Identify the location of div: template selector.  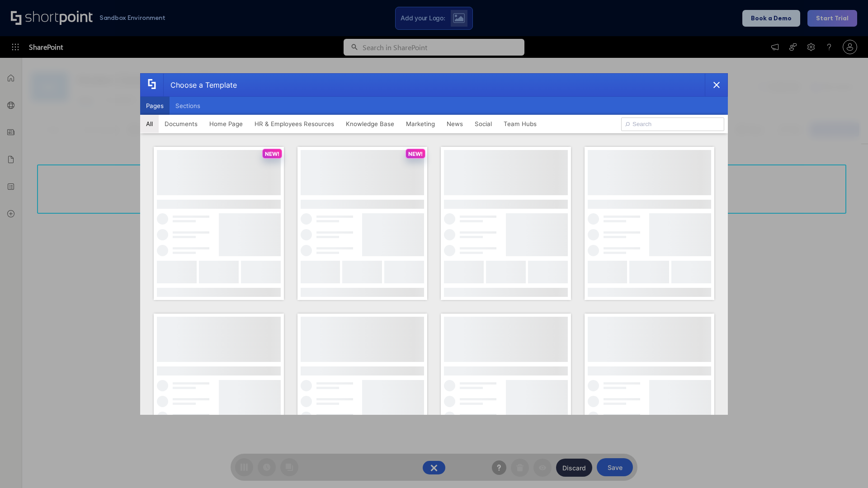
(434, 244).